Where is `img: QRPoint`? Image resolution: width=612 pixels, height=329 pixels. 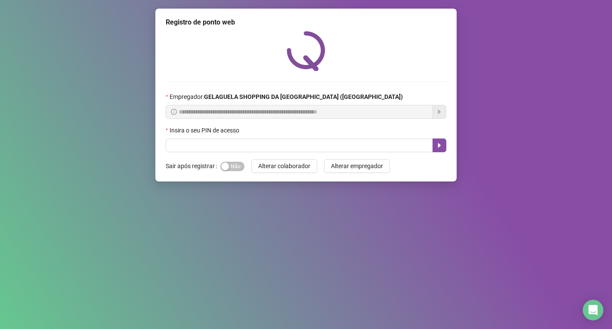
img: QRPoint is located at coordinates (306, 51).